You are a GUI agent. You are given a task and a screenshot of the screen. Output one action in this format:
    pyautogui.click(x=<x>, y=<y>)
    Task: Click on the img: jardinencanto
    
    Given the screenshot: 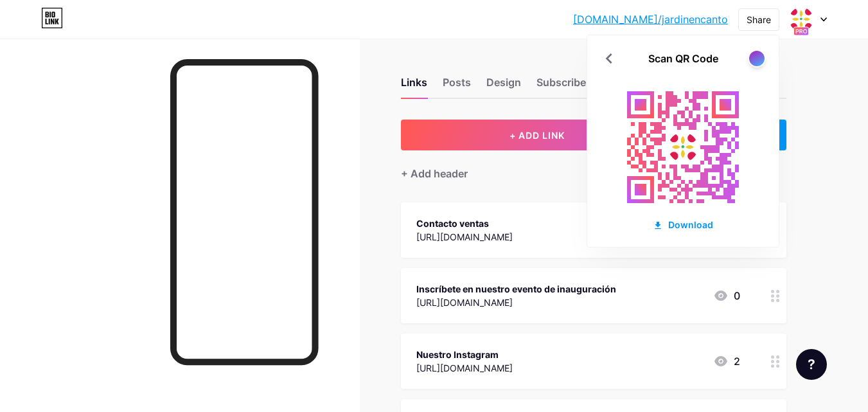 What is the action you would take?
    pyautogui.click(x=801, y=19)
    